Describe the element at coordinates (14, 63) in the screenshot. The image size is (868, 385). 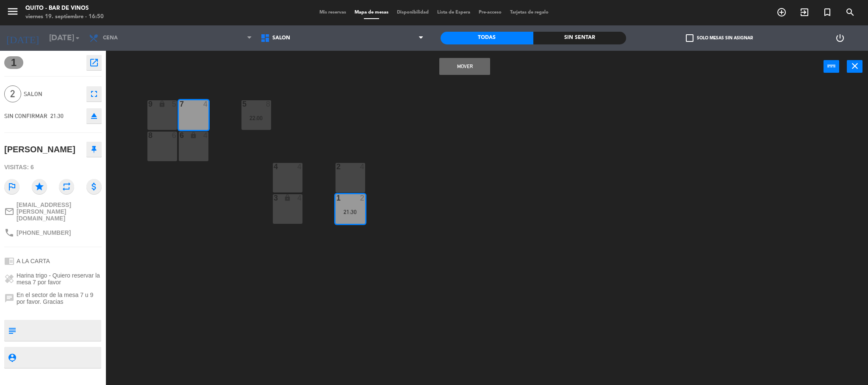
I see `span: 1` at that location.